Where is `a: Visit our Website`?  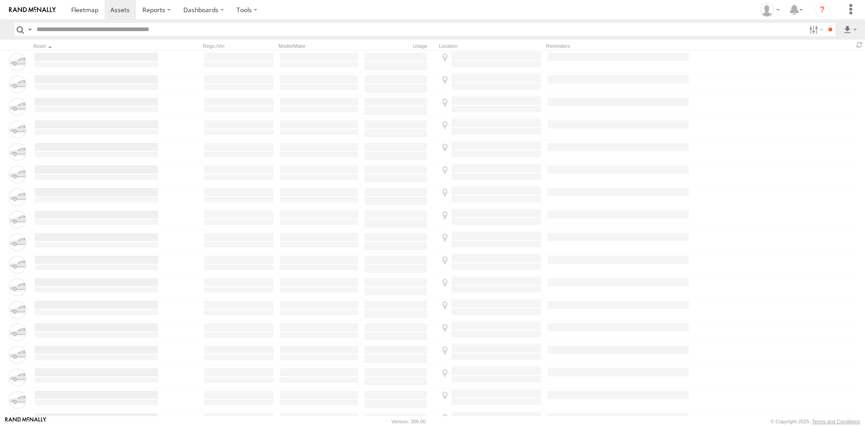 a: Visit our Website is located at coordinates (26, 421).